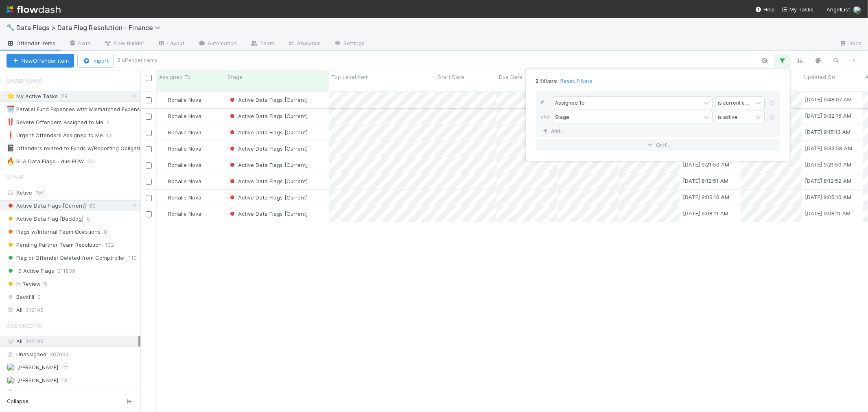 The width and height of the screenshot is (868, 412). What do you see at coordinates (658, 145) in the screenshot?
I see `button: Or if...` at bounding box center [658, 145].